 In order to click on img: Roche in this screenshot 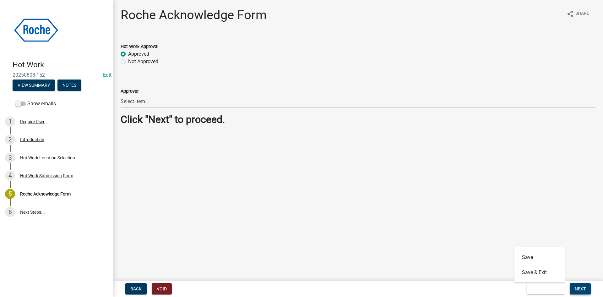, I will do `click(36, 30)`.